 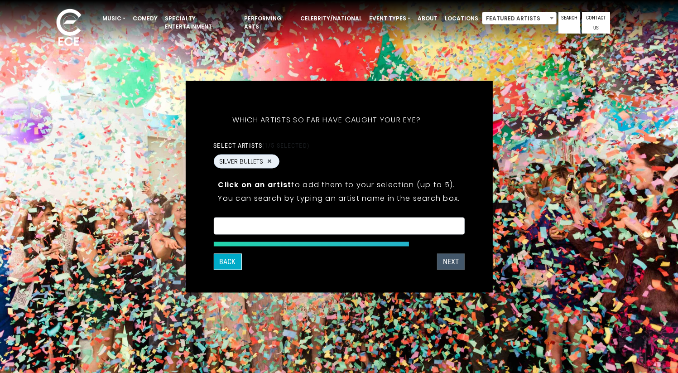 What do you see at coordinates (269, 23) in the screenshot?
I see `a: Performing Arts` at bounding box center [269, 23].